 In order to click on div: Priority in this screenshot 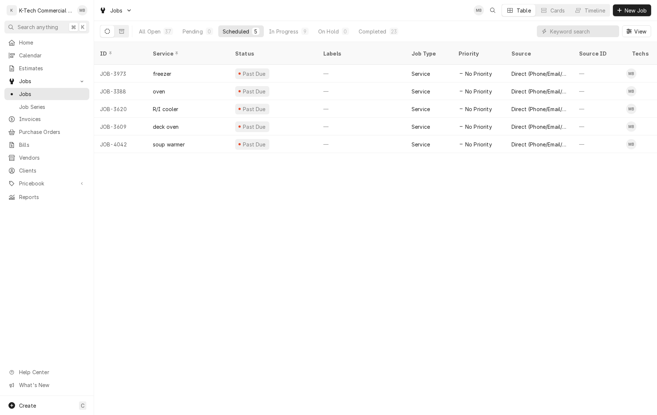, I will do `click(479, 53)`.